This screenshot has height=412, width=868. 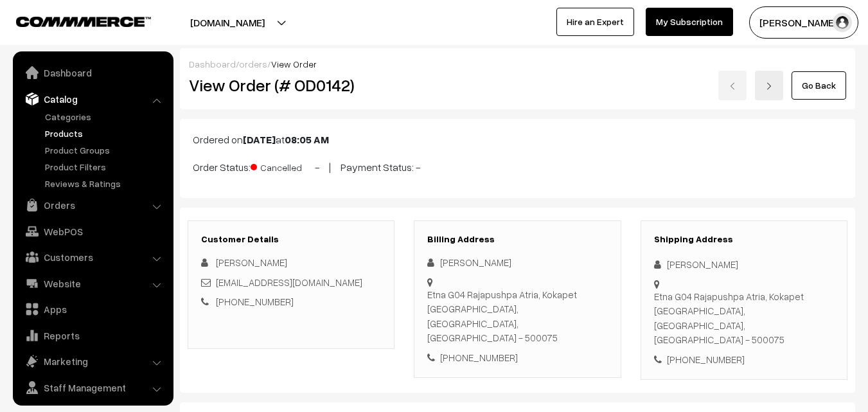 I want to click on a: Website, so click(x=92, y=284).